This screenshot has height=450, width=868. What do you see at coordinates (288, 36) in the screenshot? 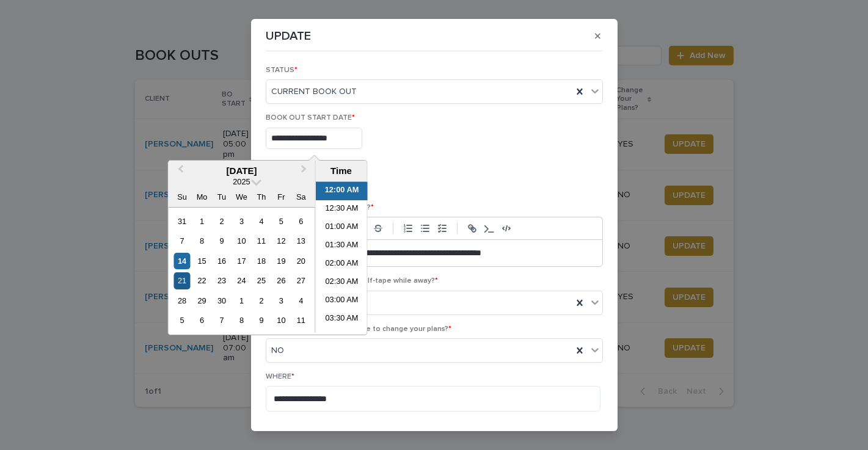
I see `p: UPDATE` at bounding box center [288, 36].